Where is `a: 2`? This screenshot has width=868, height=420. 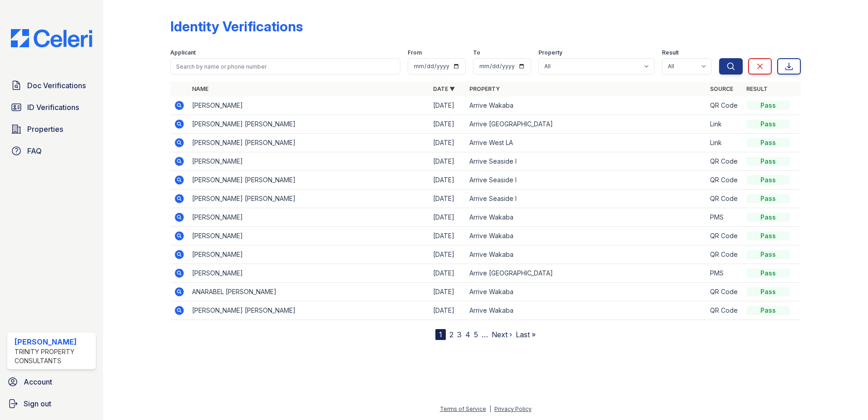 a: 2 is located at coordinates (451, 334).